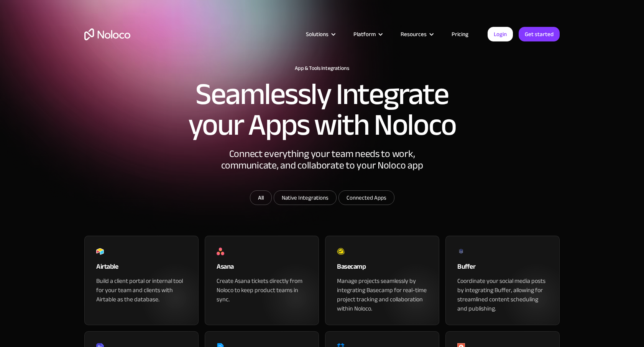  What do you see at coordinates (322, 169) in the screenshot?
I see `div: Connect everything your team needs to work, communicate, and collaborate to your Noloco app` at bounding box center [322, 169].